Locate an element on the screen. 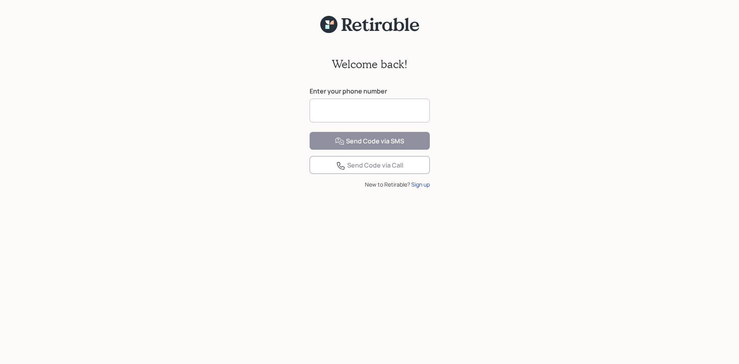 This screenshot has width=739, height=364. div: New to Retirable? is located at coordinates (370, 184).